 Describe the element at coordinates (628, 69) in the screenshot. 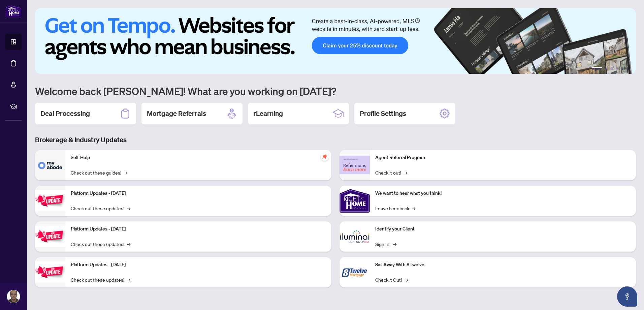

I see `button: 6` at that location.